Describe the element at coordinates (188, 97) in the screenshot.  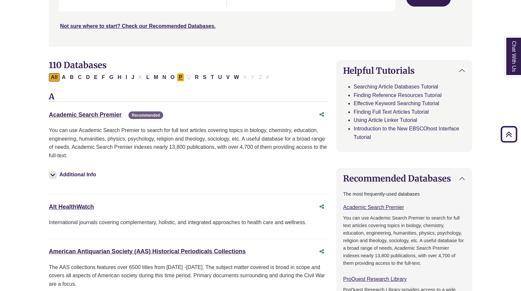
I see `h3: A` at that location.